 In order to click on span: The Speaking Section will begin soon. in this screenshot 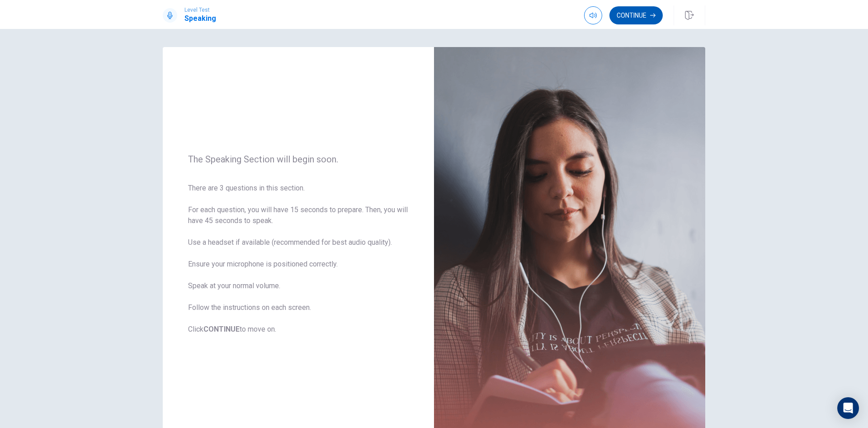, I will do `click(298, 159)`.